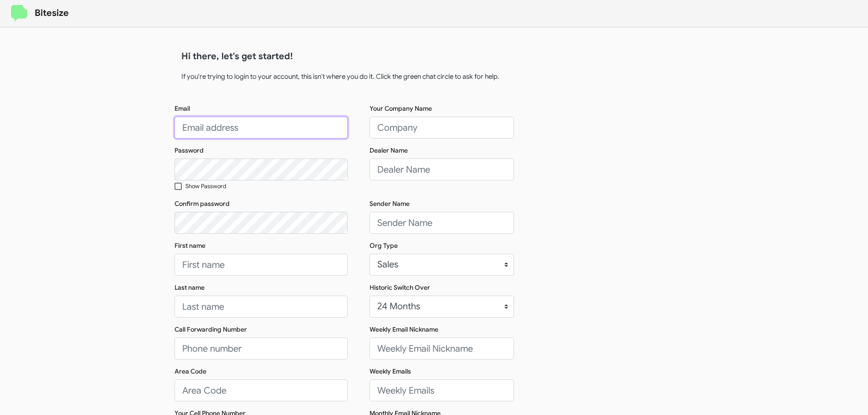  I want to click on label: Area Code, so click(191, 371).